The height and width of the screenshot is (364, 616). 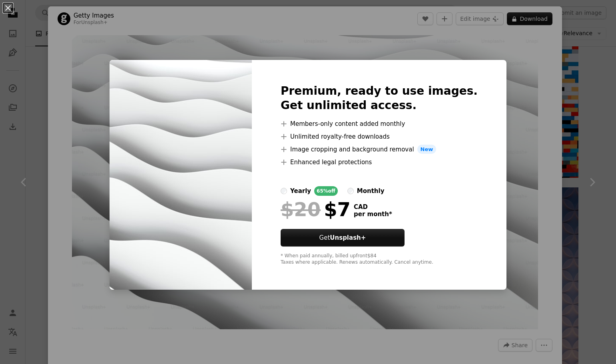 I want to click on div: * When paid annually, billed upfront $84 Taxes where applicable. Renews automatically. Cancel any..., so click(x=379, y=260).